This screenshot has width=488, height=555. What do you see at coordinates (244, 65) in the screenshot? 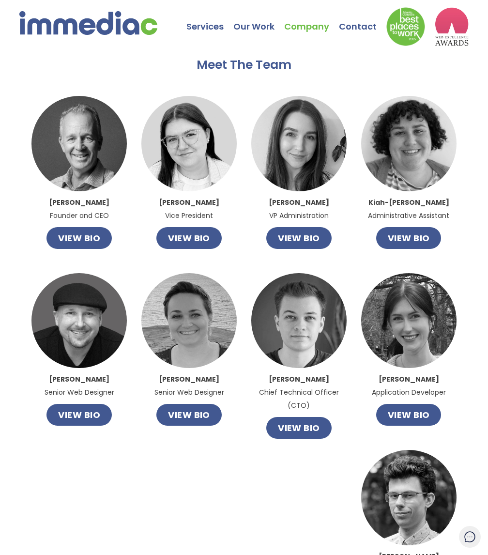
I see `h2: Meet The Team` at bounding box center [244, 65].